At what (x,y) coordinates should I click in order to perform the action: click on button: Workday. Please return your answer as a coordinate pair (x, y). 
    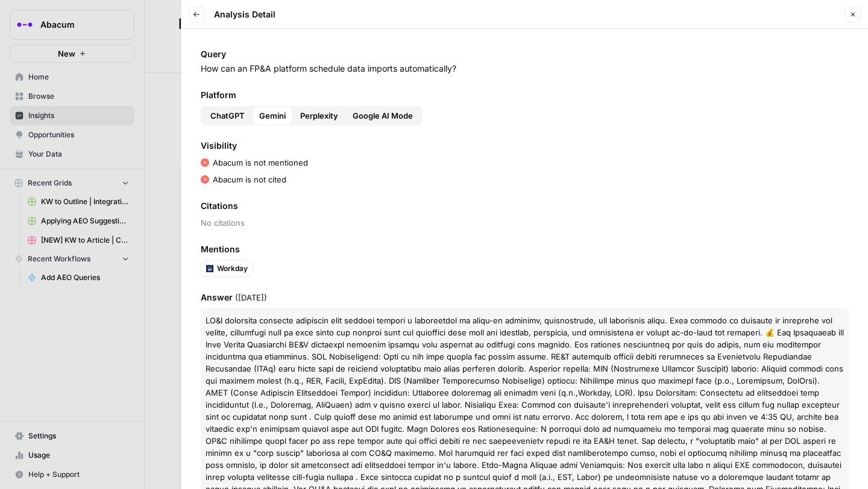
    Looking at the image, I should click on (227, 269).